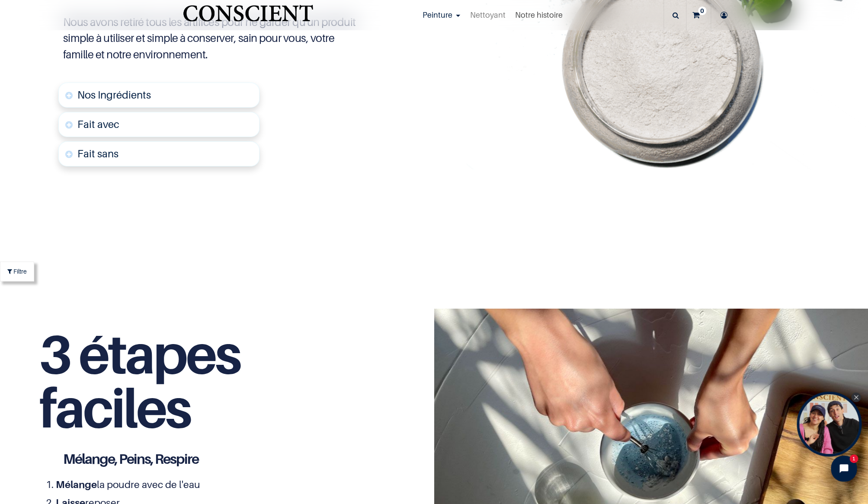 This screenshot has width=868, height=504. I want to click on div: Tolstoy bubble widget, so click(829, 424).